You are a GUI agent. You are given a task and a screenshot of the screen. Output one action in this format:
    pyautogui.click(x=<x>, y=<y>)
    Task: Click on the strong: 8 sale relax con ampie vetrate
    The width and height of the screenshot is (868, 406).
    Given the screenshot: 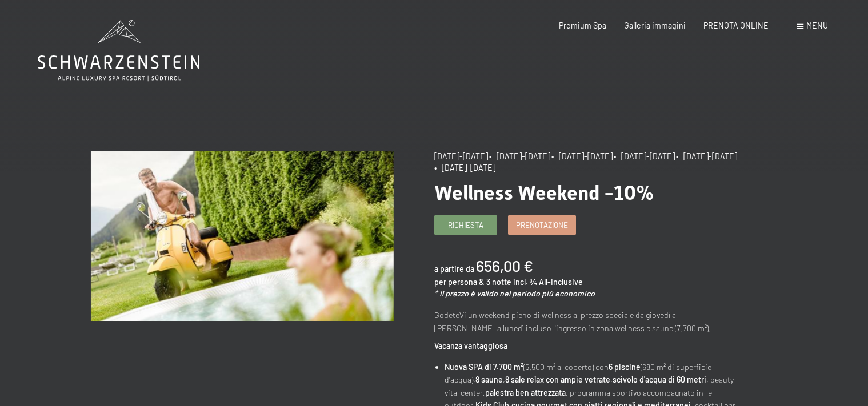 What is the action you would take?
    pyautogui.click(x=558, y=379)
    